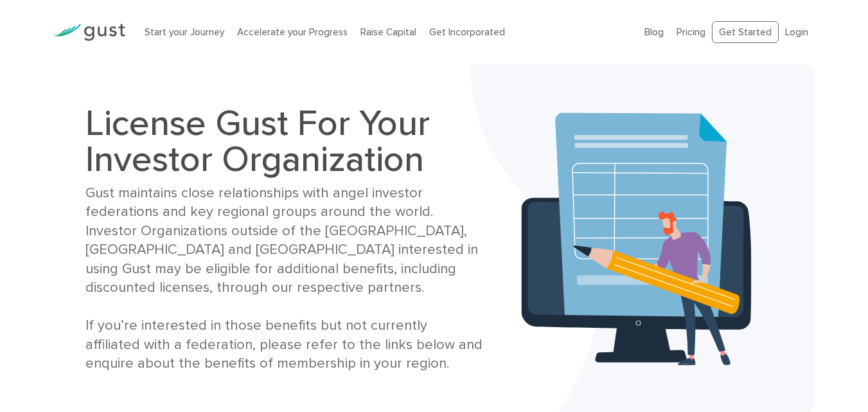 The height and width of the screenshot is (412, 868). I want to click on a: Get Started, so click(745, 32).